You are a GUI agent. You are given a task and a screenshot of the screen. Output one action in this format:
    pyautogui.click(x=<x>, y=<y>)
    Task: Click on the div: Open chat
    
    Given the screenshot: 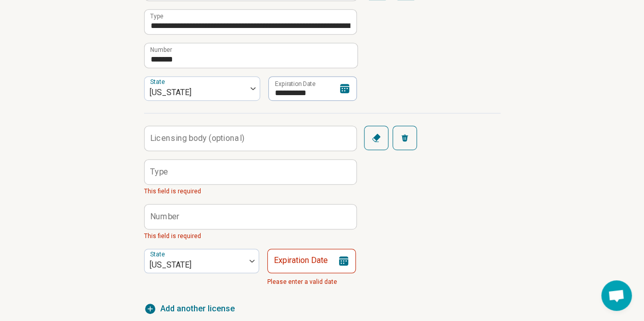 What is the action you would take?
    pyautogui.click(x=617, y=296)
    